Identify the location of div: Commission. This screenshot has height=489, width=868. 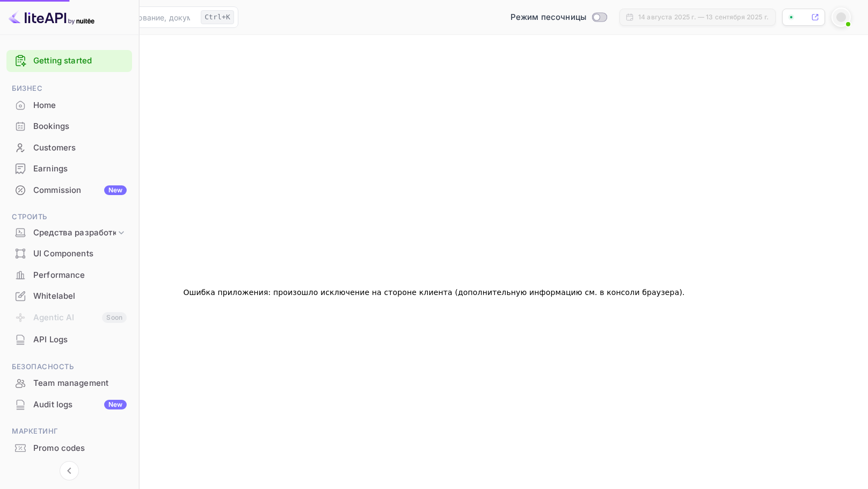
(80, 190).